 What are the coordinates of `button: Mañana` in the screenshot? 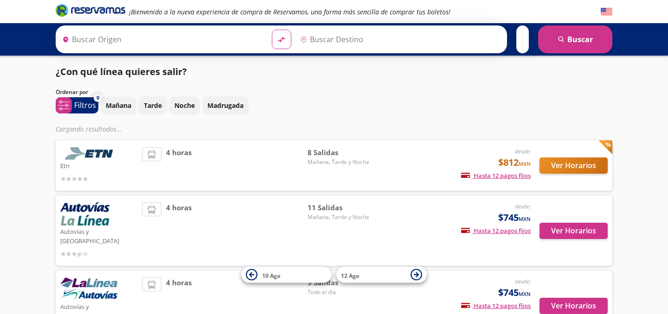 It's located at (118, 105).